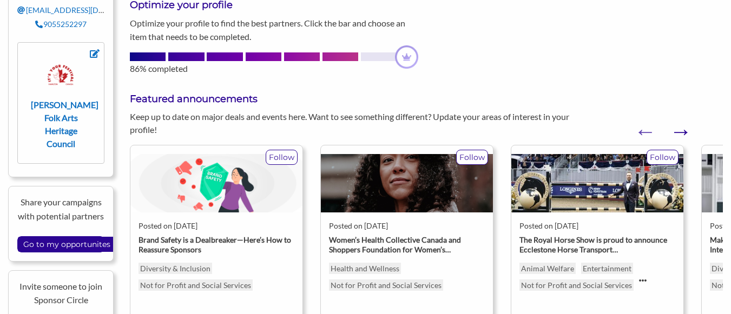 The height and width of the screenshot is (314, 731). What do you see at coordinates (350, 123) in the screenshot?
I see `div: Keep up to date on major deals and events here. Want to see something different? Update your area...` at bounding box center [350, 123].